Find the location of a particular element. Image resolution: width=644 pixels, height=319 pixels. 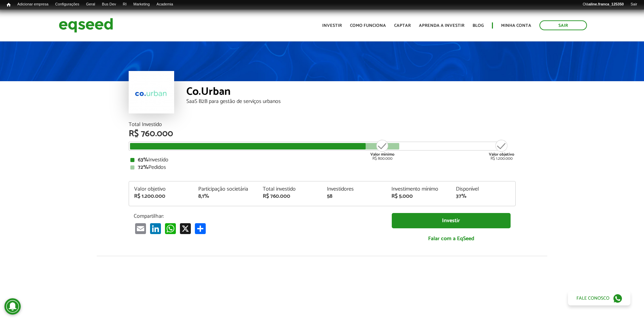

a: Minha conta is located at coordinates (516, 25).